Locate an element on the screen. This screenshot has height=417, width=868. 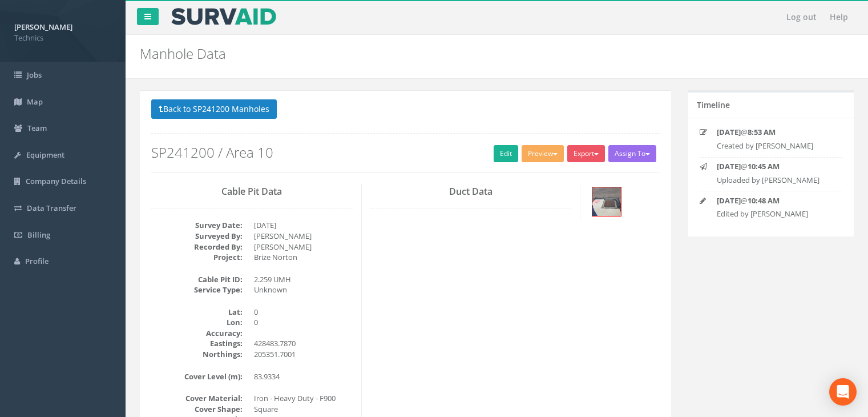
dt: Service Type: is located at coordinates (197, 290).